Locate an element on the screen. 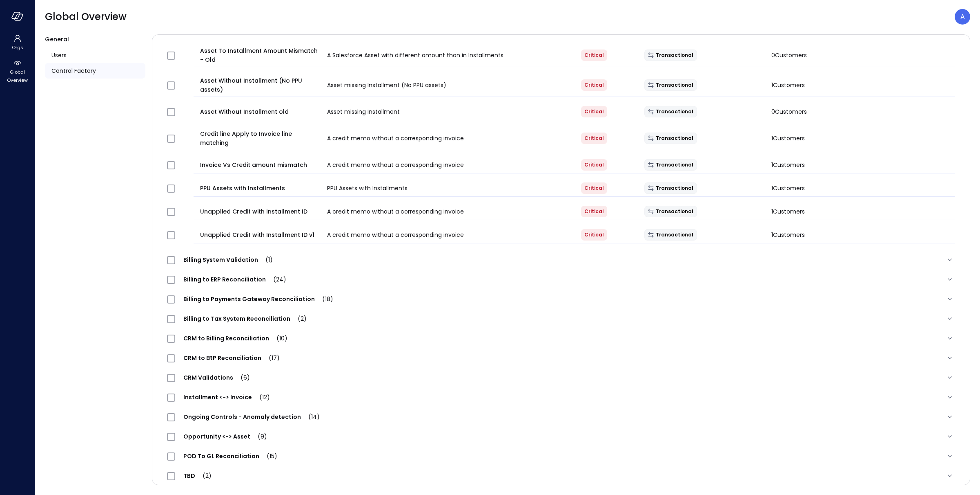  span: (1) is located at coordinates (266, 260).